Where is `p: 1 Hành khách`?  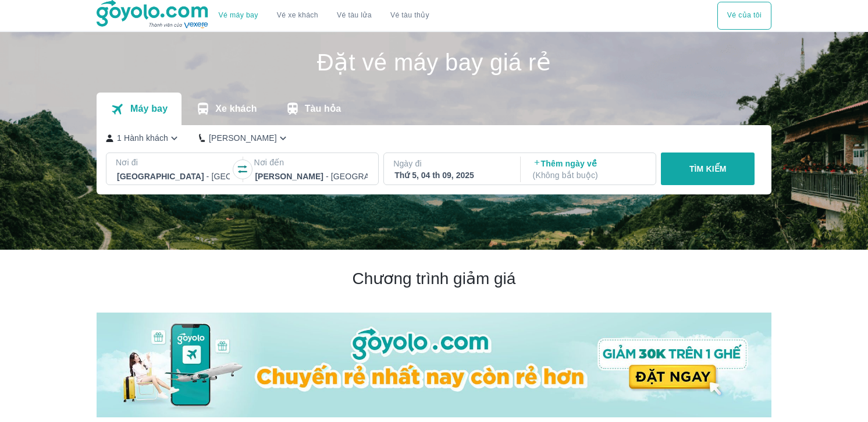
p: 1 Hành khách is located at coordinates (142, 138).